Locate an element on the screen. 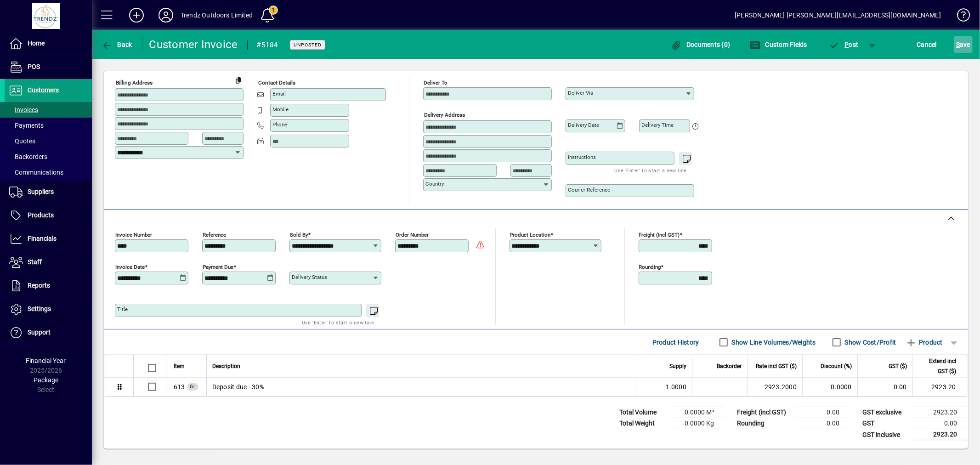 This screenshot has height=465, width=980. span: Payments is located at coordinates (26, 126).